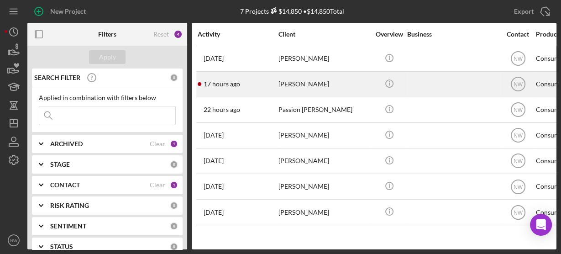 Image resolution: width=561 pixels, height=254 pixels. I want to click on div: Applied in combination with filters below, so click(107, 98).